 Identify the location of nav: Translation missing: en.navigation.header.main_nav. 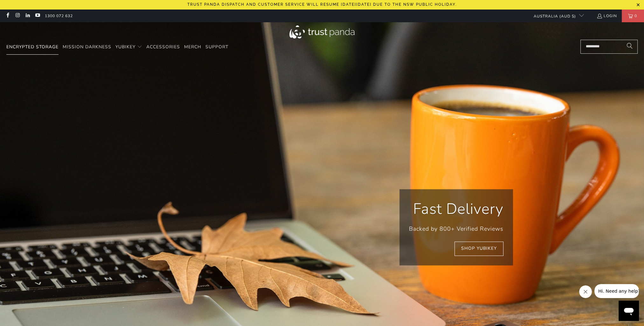
(117, 47).